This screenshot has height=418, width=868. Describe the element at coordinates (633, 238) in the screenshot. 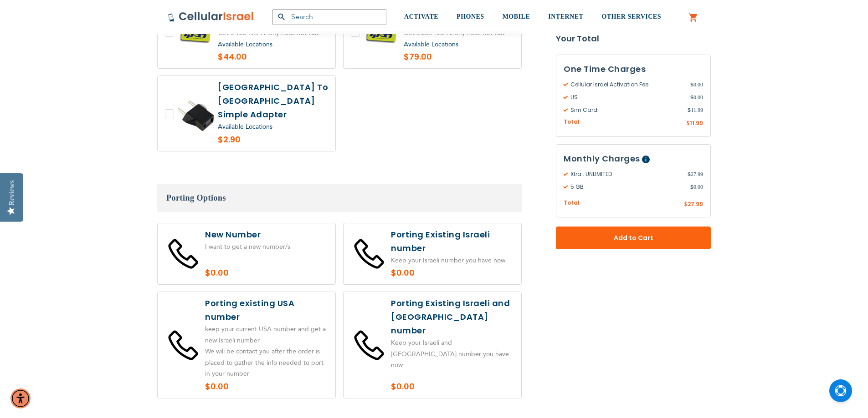

I see `button: Add to Cart` at that location.